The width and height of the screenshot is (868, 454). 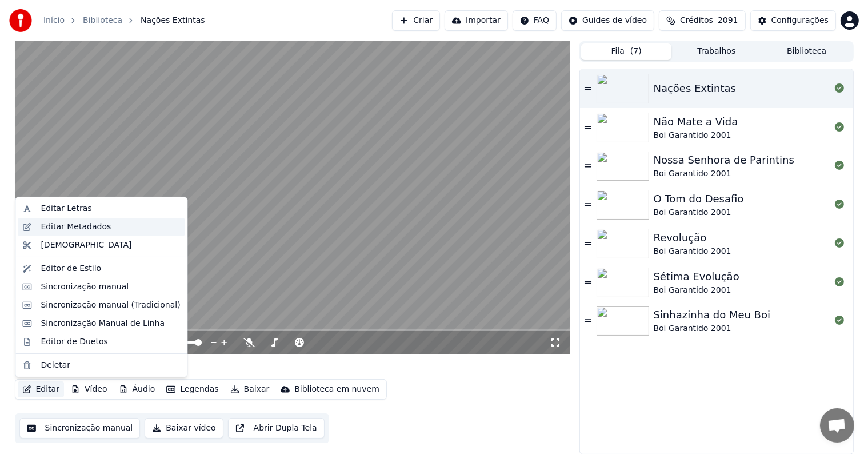 What do you see at coordinates (800, 21) in the screenshot?
I see `div: Configurações` at bounding box center [800, 21].